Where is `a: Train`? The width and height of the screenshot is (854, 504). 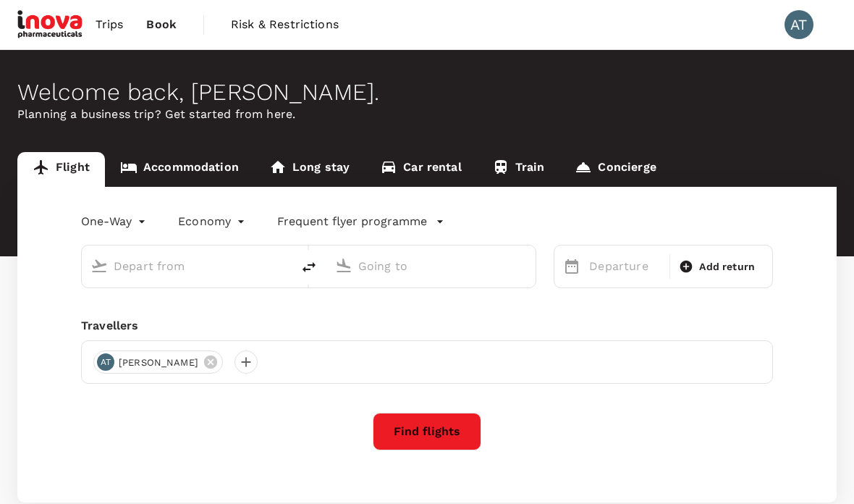
a: Train is located at coordinates (518, 170).